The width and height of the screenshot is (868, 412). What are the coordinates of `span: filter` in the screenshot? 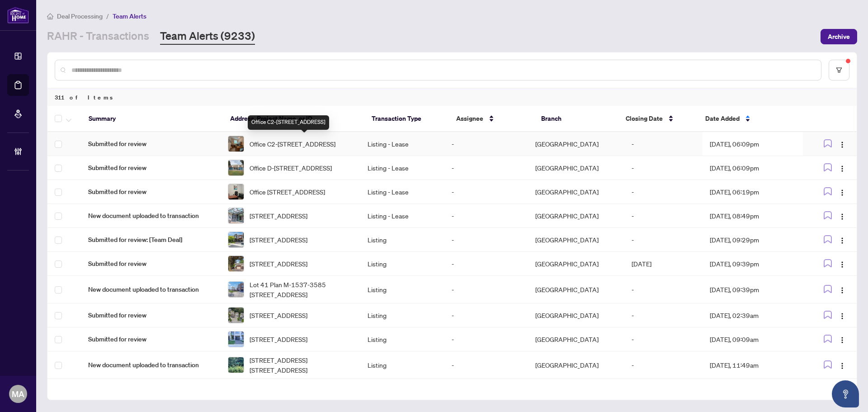 It's located at (839, 70).